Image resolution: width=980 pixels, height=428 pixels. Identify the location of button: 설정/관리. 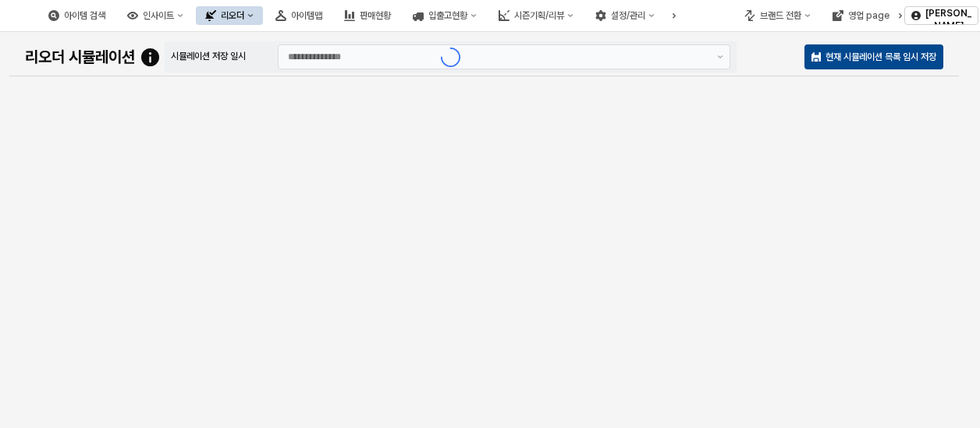
(625, 15).